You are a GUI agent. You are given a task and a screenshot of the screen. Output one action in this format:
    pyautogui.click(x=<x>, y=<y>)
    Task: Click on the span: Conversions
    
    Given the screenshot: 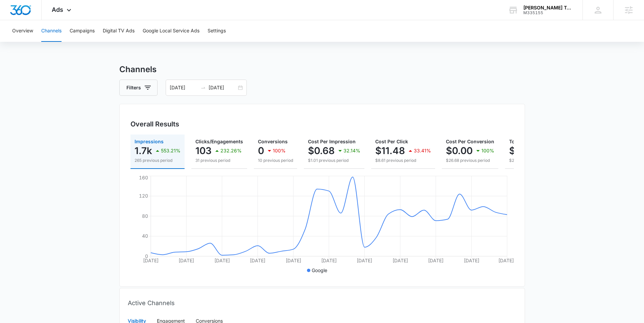 What is the action you would take?
    pyautogui.click(x=273, y=141)
    